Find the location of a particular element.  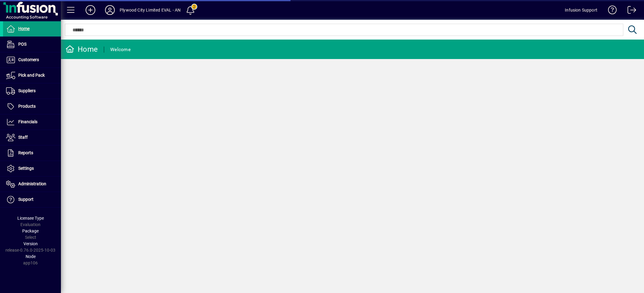

span: Home is located at coordinates (24, 28).